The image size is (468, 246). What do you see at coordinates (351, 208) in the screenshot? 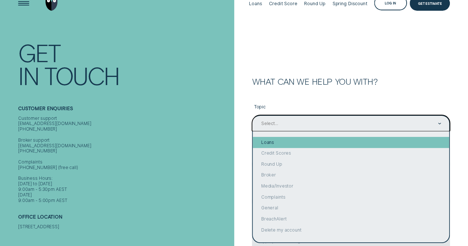
I see `div: General` at bounding box center [351, 208].